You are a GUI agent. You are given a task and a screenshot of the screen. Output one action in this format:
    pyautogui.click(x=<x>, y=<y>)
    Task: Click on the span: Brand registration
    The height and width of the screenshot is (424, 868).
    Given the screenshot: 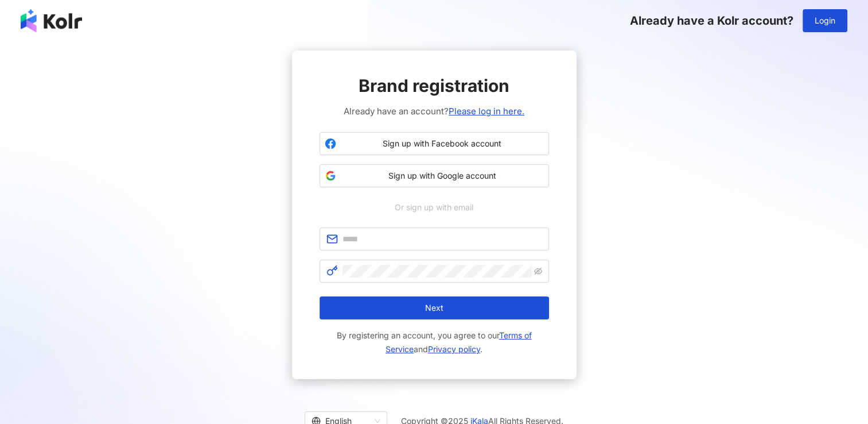 What is the action you would take?
    pyautogui.click(x=434, y=85)
    